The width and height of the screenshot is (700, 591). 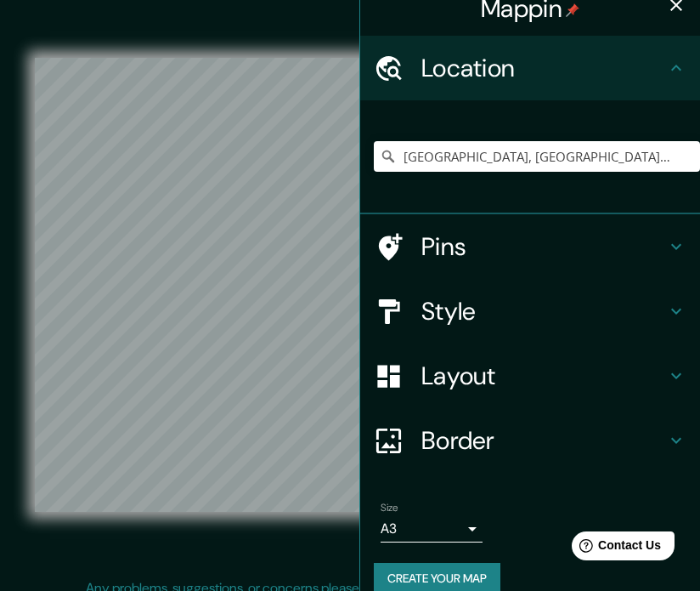 What do you see at coordinates (432, 529) in the screenshot?
I see `div: A3` at bounding box center [432, 529].